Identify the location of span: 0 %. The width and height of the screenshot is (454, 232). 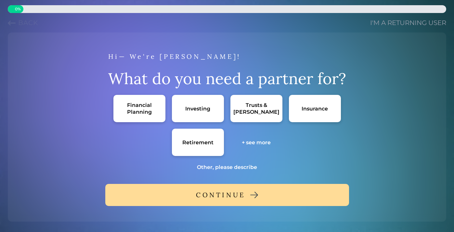
(14, 9).